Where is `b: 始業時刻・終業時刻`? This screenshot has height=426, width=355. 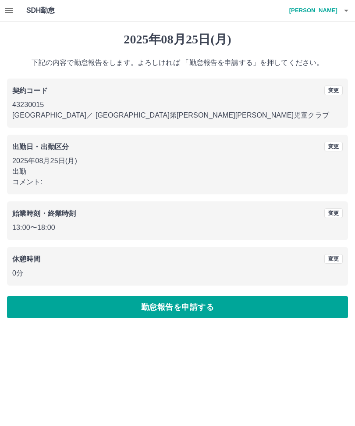 b: 始業時刻・終業時刻 is located at coordinates (44, 213).